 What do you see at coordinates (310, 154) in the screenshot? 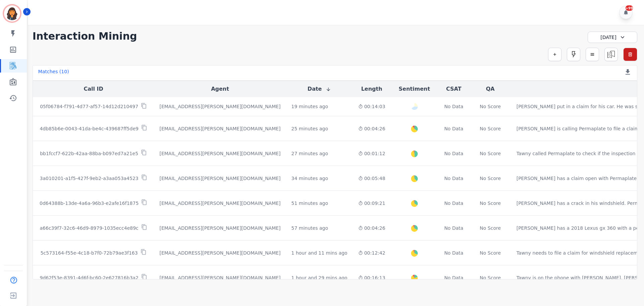
I see `div: 27 minutes ago` at bounding box center [310, 154].